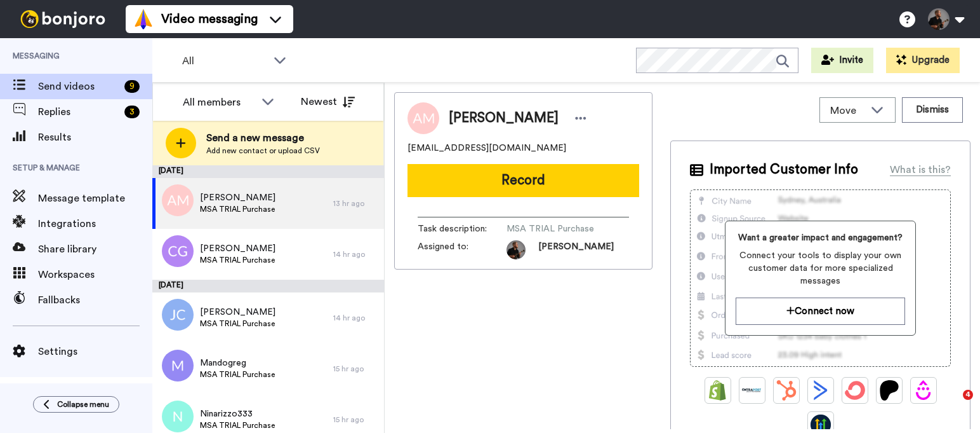  What do you see at coordinates (516, 250) in the screenshot?
I see `img: 1d9d2e4c-e5a4-44b9-9fc9-8c8b1739d483-1701086615.jpg` at bounding box center [516, 250].